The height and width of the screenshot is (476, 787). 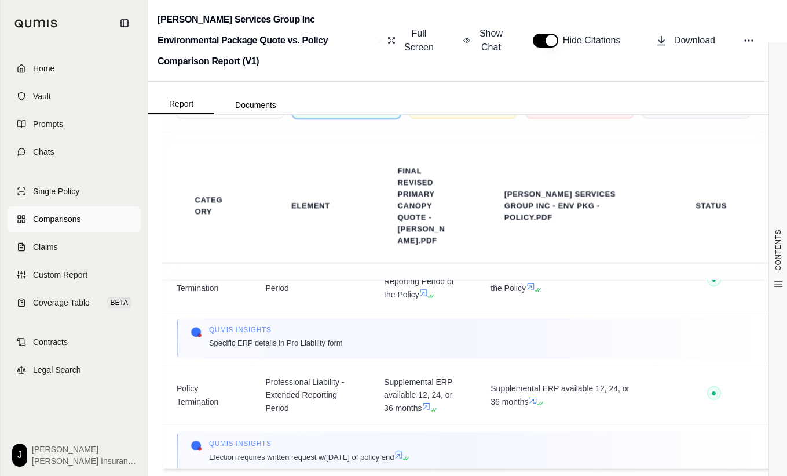 I want to click on span: BETA, so click(x=119, y=302).